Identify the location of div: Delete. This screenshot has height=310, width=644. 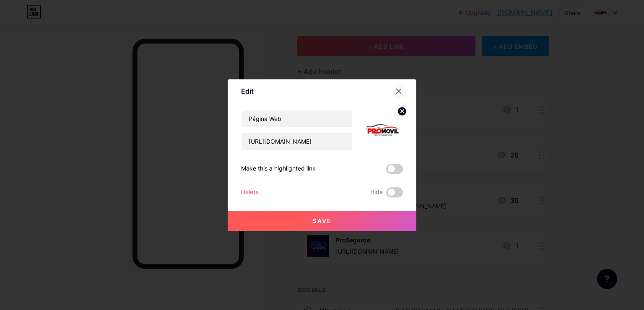
(250, 192).